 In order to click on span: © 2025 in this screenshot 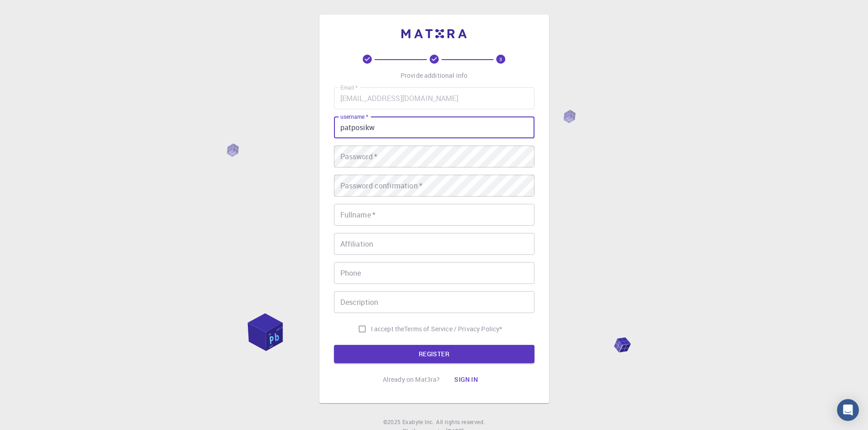, I will do `click(392, 423)`.